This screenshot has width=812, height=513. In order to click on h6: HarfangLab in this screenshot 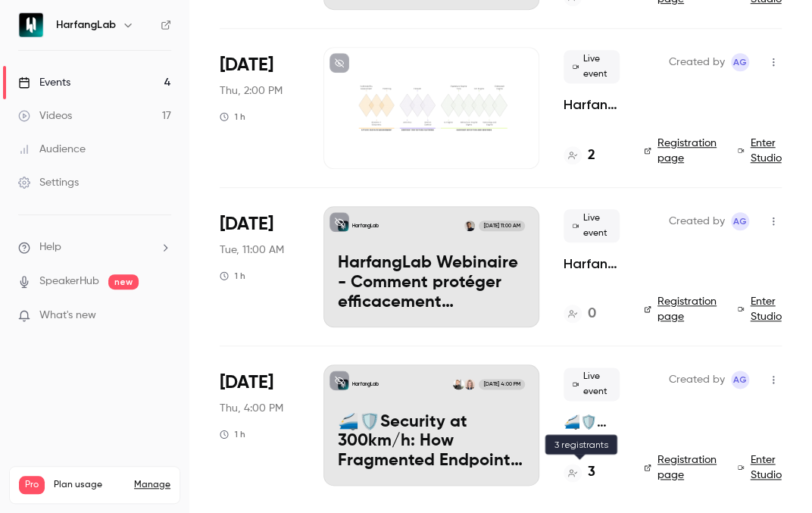, I will do `click(85, 25)`.